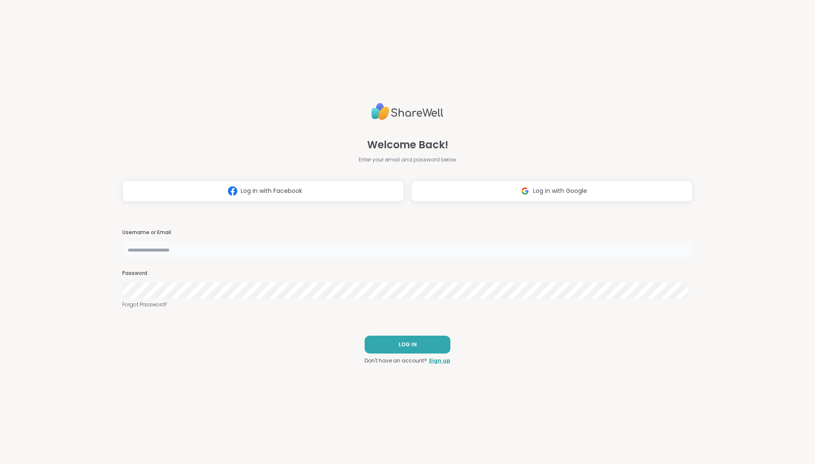  I want to click on img: ShareWell Logo, so click(408, 111).